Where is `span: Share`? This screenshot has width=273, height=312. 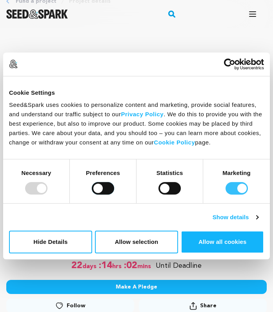 span: Share is located at coordinates (208, 306).